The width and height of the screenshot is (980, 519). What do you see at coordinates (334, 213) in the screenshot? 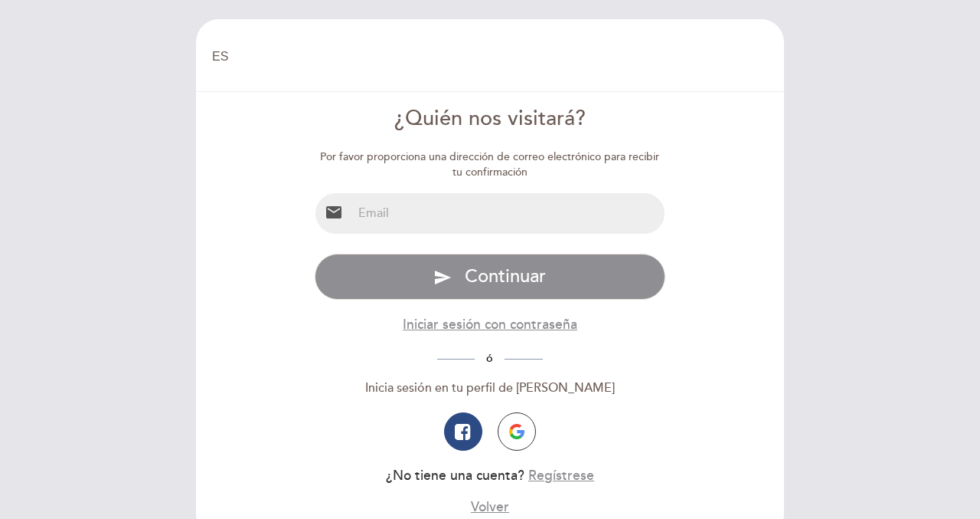
I see `i: email` at bounding box center [334, 213].